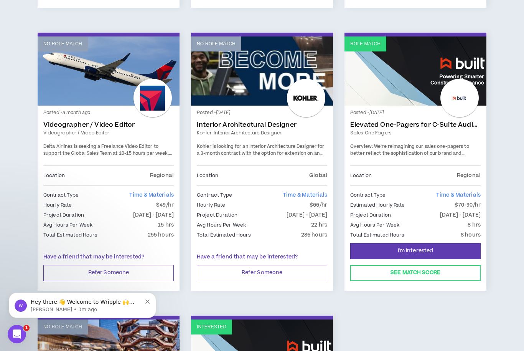 The height and width of the screenshot is (351, 524). What do you see at coordinates (314, 235) in the screenshot?
I see `p: 286 hours` at bounding box center [314, 235].